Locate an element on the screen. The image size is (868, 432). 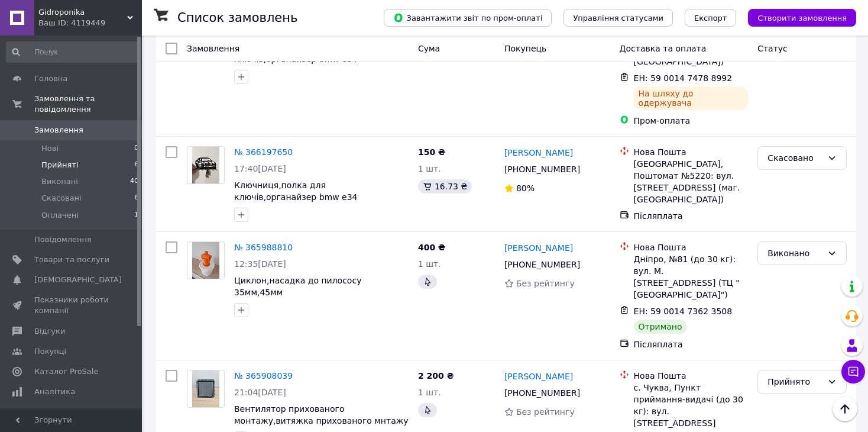
span: Покупці is located at coordinates (51, 352).